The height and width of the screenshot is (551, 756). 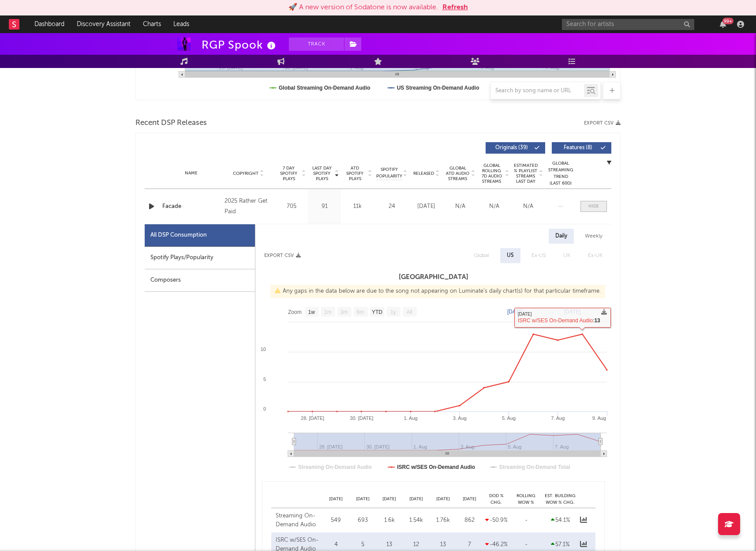 I want to click on div: 1.54k, so click(x=416, y=521).